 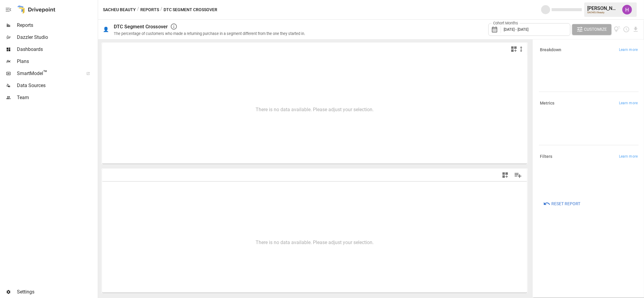 I want to click on span: Dashboards, so click(x=57, y=49).